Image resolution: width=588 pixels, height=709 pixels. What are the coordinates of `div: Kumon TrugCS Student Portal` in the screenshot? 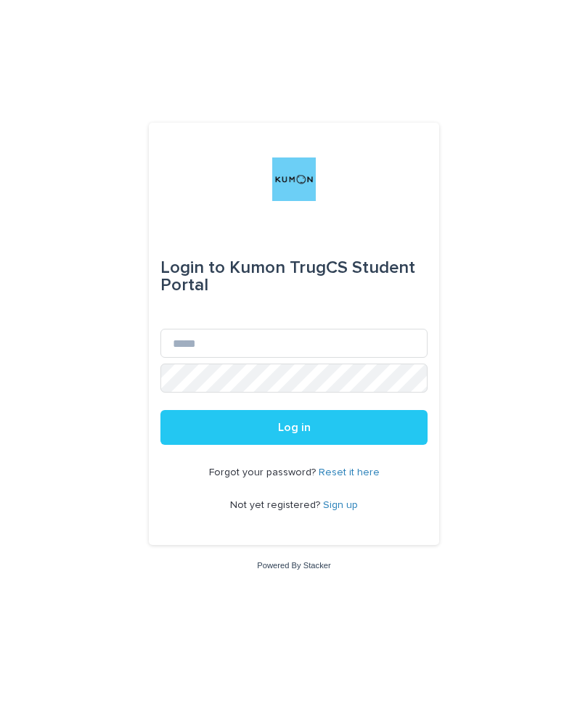 It's located at (294, 276).